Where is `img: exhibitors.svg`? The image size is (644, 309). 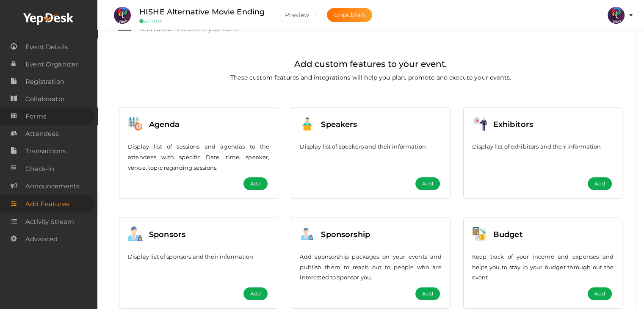
img: exhibitors.svg is located at coordinates (479, 124).